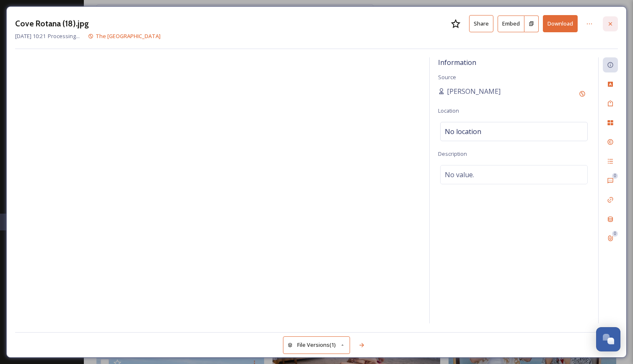  What do you see at coordinates (317, 345) in the screenshot?
I see `button: File Versions(1)` at bounding box center [317, 345].